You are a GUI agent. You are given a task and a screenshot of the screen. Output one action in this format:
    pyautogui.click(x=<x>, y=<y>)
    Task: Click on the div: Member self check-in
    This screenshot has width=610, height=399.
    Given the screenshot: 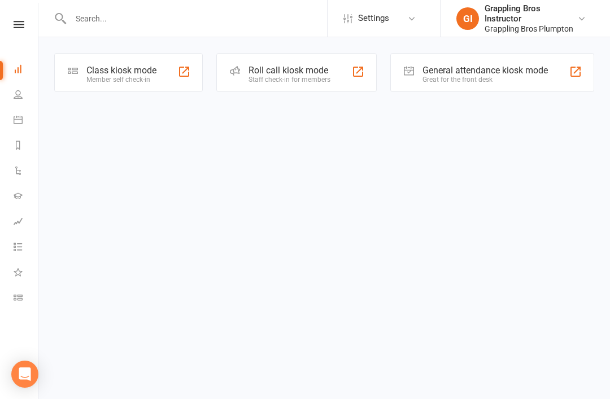 What is the action you would take?
    pyautogui.click(x=121, y=80)
    